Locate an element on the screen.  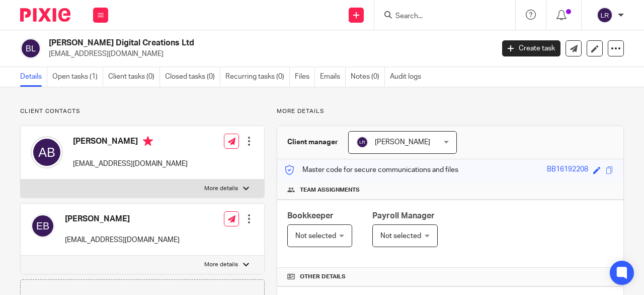
a: Emails is located at coordinates (333, 76).